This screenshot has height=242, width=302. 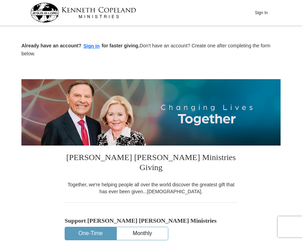 I want to click on p: Don't have an account? Create one after completing the form below., so click(x=151, y=49).